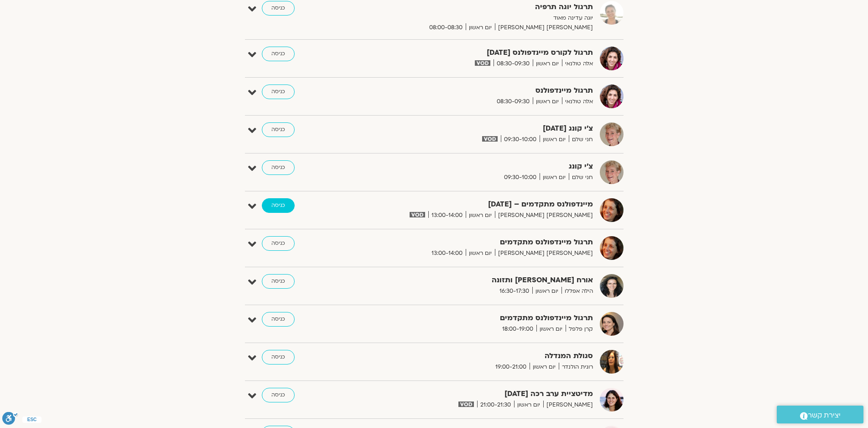  I want to click on strong: תרגול מיינדפולנס, so click(481, 91).